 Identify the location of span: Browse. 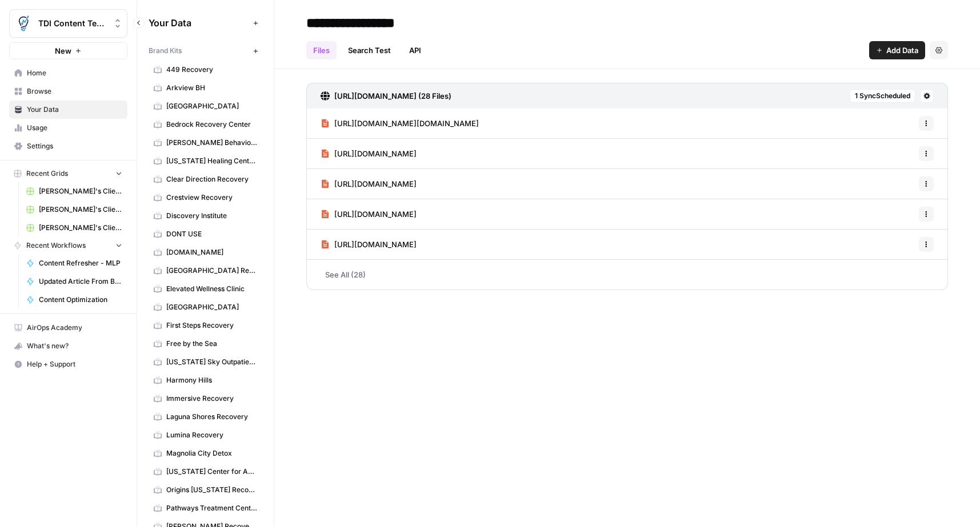
(74, 92).